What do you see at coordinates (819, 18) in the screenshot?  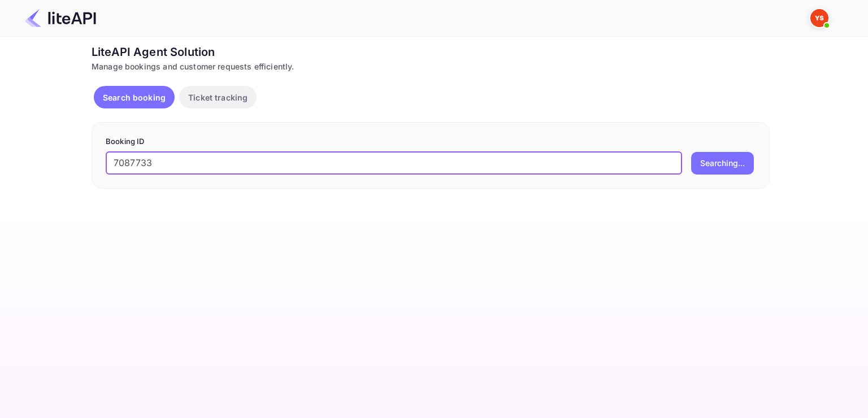 I see `img: Yandex Support` at bounding box center [819, 18].